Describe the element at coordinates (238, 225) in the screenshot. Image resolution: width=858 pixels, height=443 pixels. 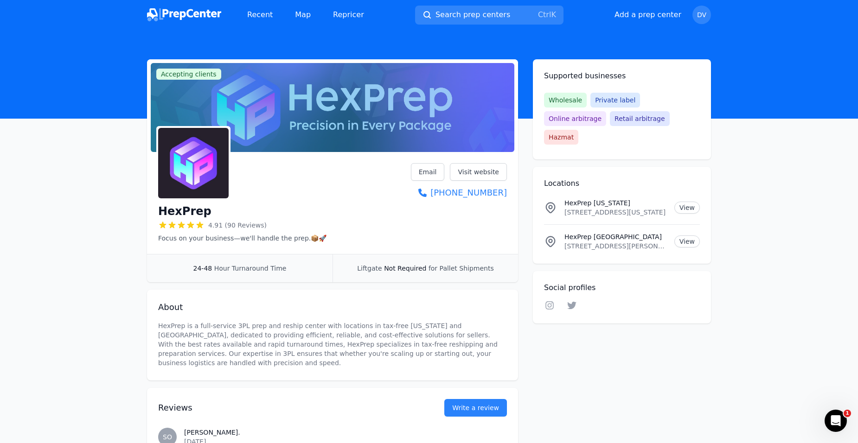
I see `span: 4.91 (90 Reviews)` at that location.